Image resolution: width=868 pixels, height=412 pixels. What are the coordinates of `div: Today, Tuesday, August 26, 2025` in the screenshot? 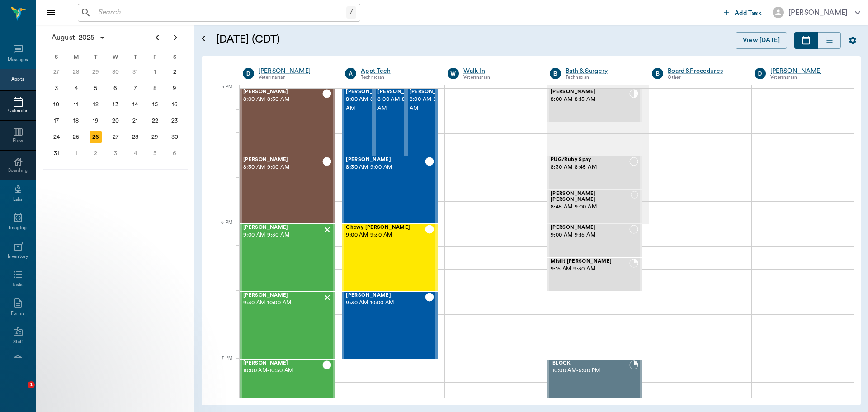 It's located at (96, 137).